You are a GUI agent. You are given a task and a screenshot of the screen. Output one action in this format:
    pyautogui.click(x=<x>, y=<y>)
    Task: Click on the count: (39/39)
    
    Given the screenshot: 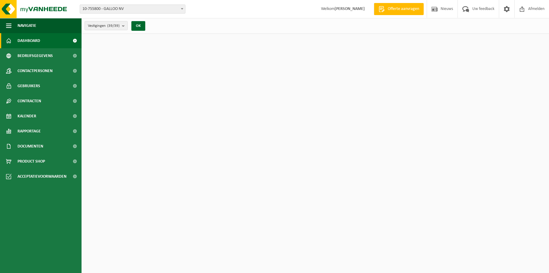 What is the action you would take?
    pyautogui.click(x=113, y=26)
    